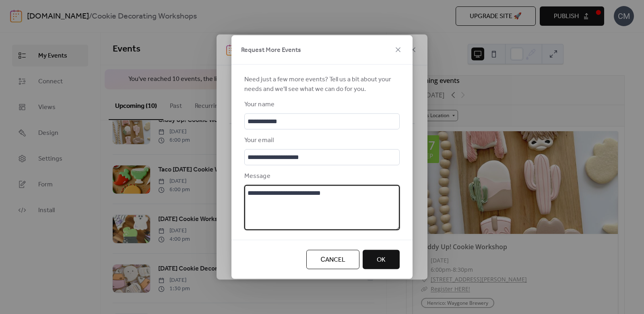  Describe the element at coordinates (271, 51) in the screenshot. I see `span: Request More Events` at that location.